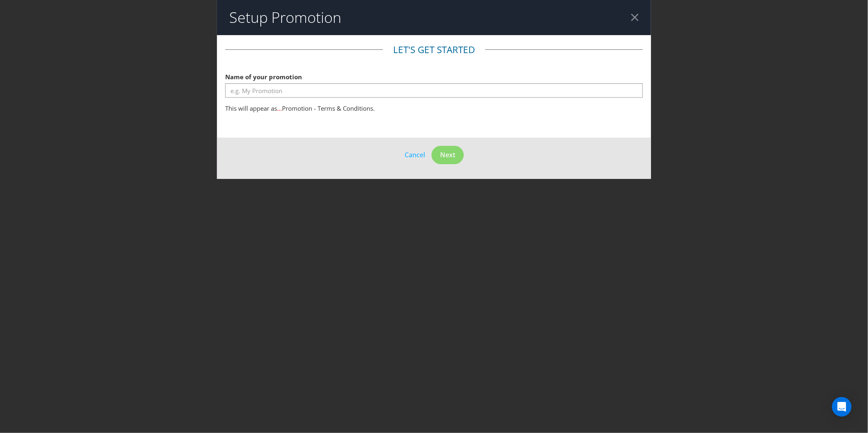  I want to click on button: Cancel, so click(415, 155).